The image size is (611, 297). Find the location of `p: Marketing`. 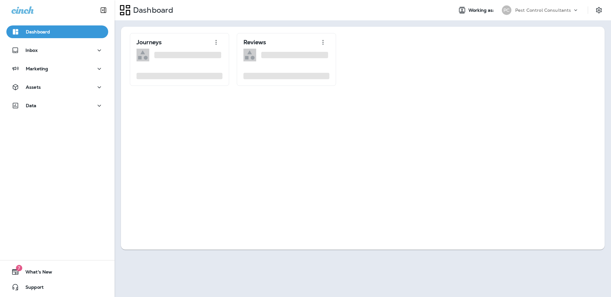

p: Marketing is located at coordinates (37, 69).